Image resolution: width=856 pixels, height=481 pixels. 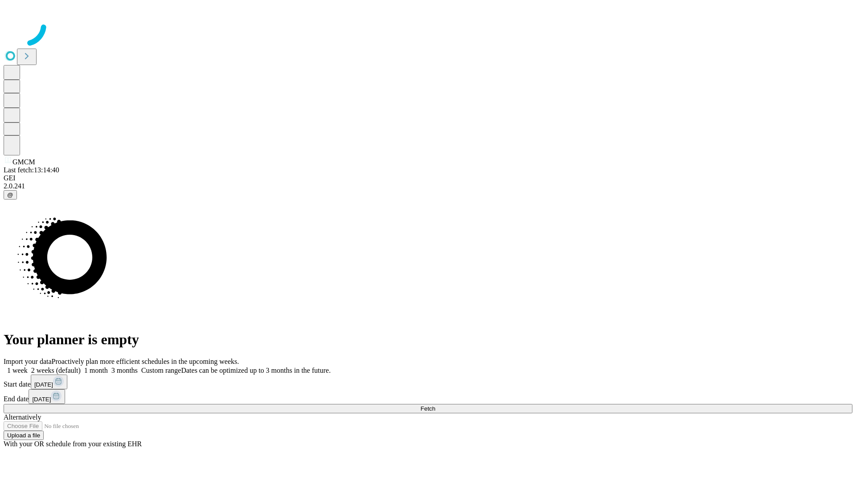 What do you see at coordinates (427, 409) in the screenshot?
I see `span: Fetch` at bounding box center [427, 409].